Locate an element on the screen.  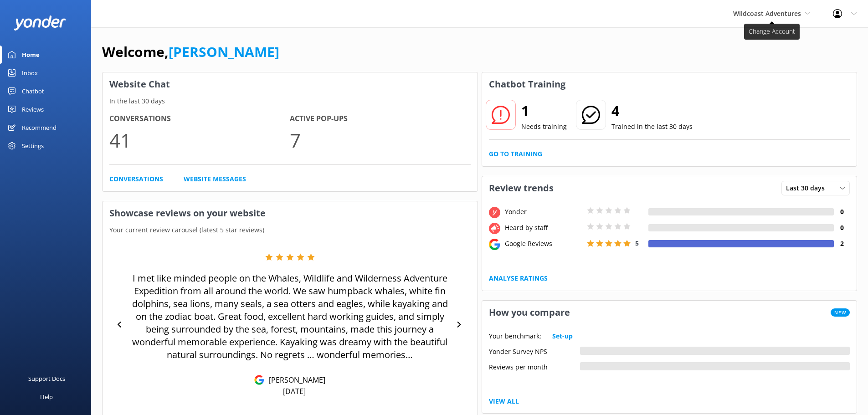
img: yonder-white-logo.png is located at coordinates (40, 22).